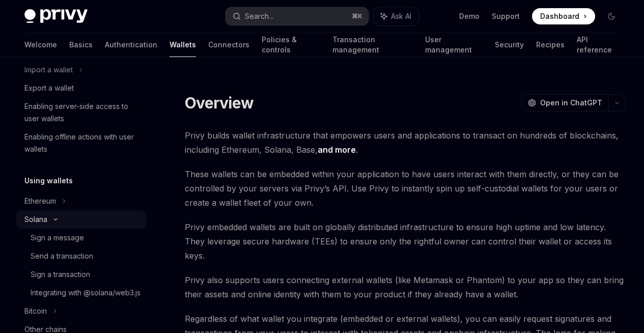 The image size is (644, 333). I want to click on img: dark logo, so click(56, 16).